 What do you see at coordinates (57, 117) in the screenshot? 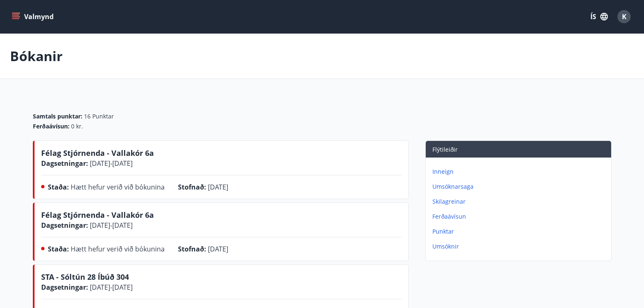
I see `span: Samtals punktar :` at bounding box center [57, 117].